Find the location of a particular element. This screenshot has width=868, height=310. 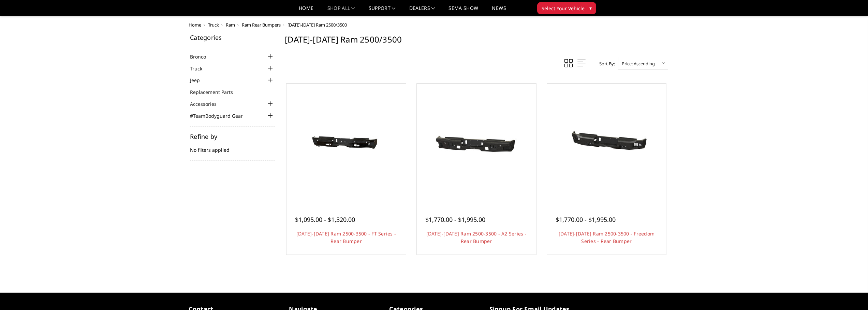

a: Accessories is located at coordinates (207, 104).